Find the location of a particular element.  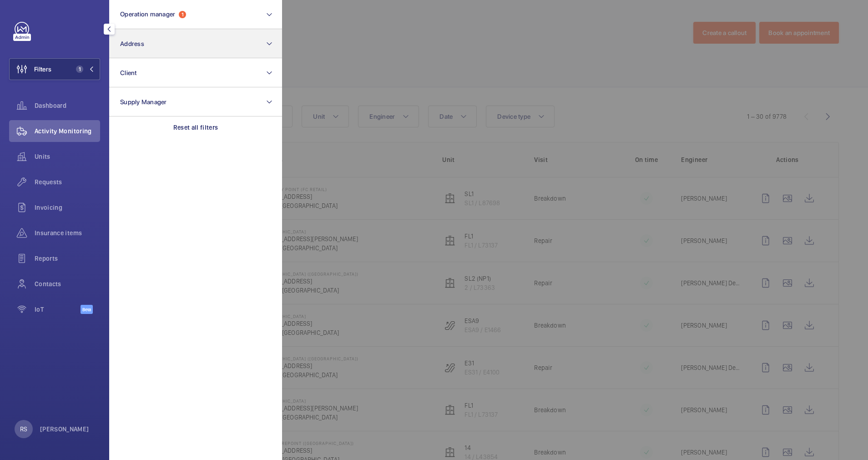

span: Reports is located at coordinates (67, 259).